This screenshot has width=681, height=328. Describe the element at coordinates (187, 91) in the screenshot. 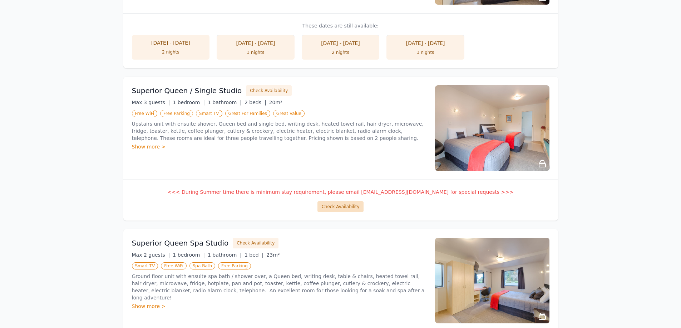

I see `h3: Superior Queen / Single Studio` at that location.